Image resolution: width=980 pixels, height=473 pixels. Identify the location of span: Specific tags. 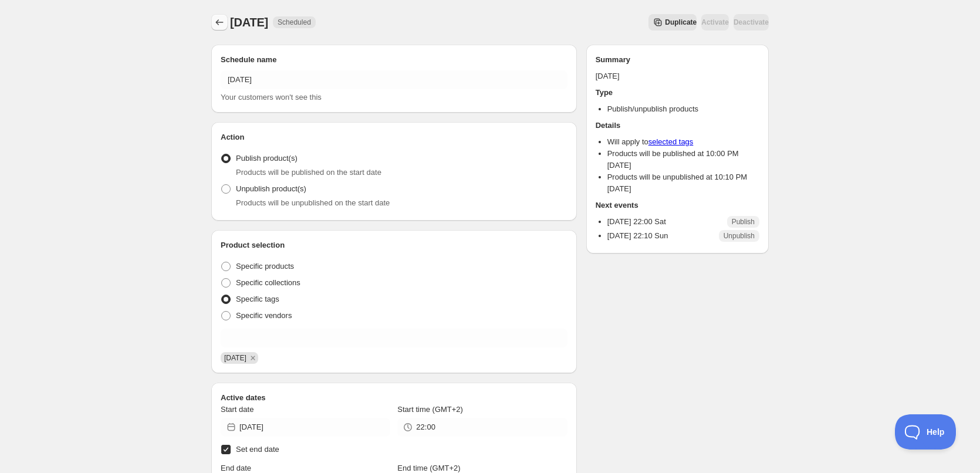
(258, 299).